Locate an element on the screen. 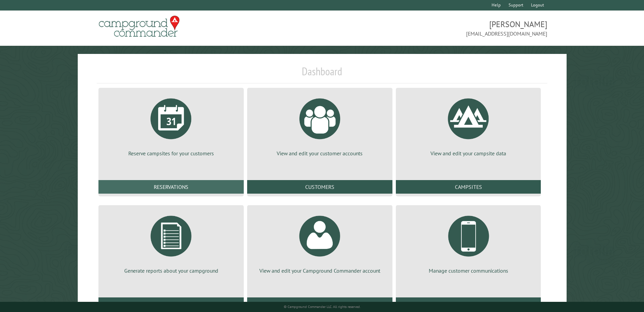 The height and width of the screenshot is (312, 644). a: Customers is located at coordinates (320, 187).